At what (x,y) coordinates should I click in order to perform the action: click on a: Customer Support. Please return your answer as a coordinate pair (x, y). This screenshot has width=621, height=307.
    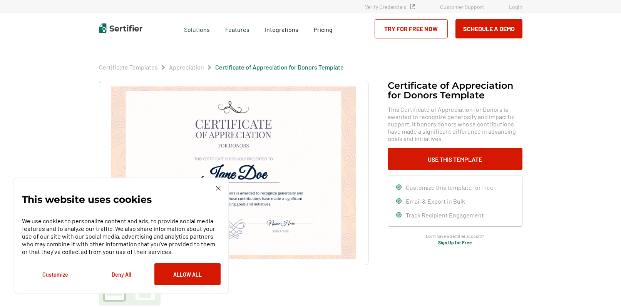
    Looking at the image, I should click on (462, 7).